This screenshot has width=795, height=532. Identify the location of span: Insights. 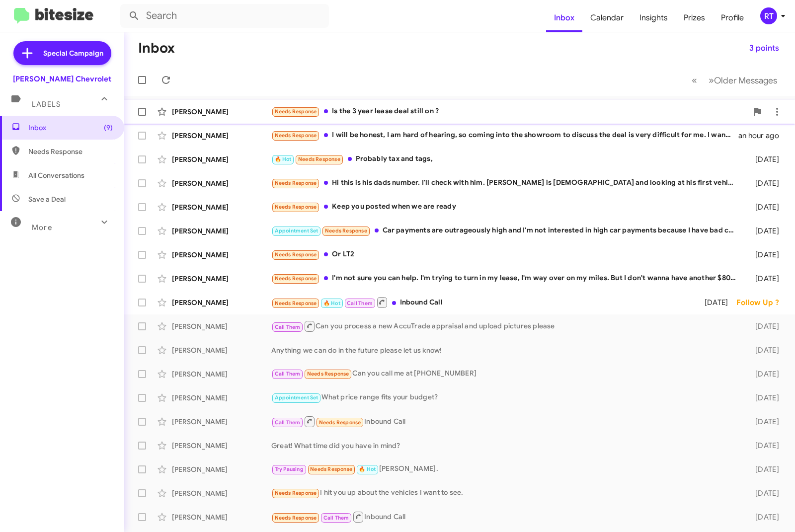
(653, 18).